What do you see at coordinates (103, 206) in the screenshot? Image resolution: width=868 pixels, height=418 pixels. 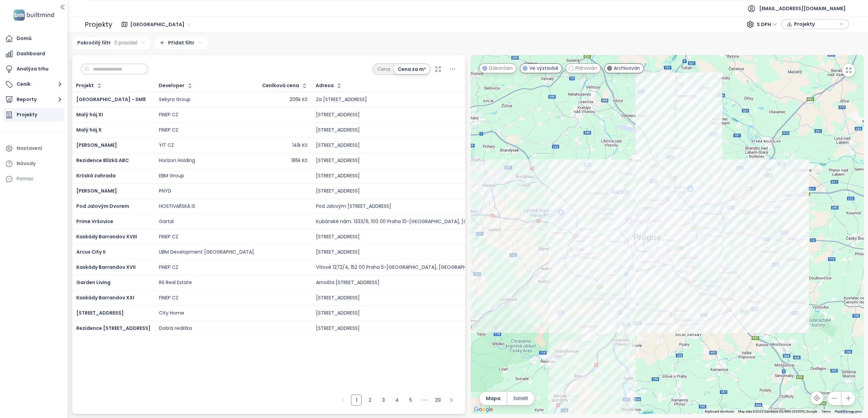 I see `span: Pod Jalovým Dvorem` at bounding box center [103, 206].